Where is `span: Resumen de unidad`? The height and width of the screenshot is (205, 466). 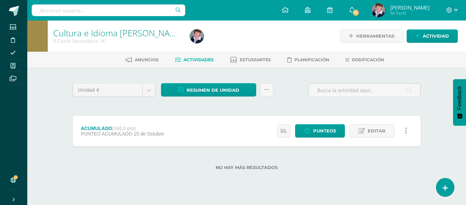 span: Resumen de unidad is located at coordinates (213, 90).